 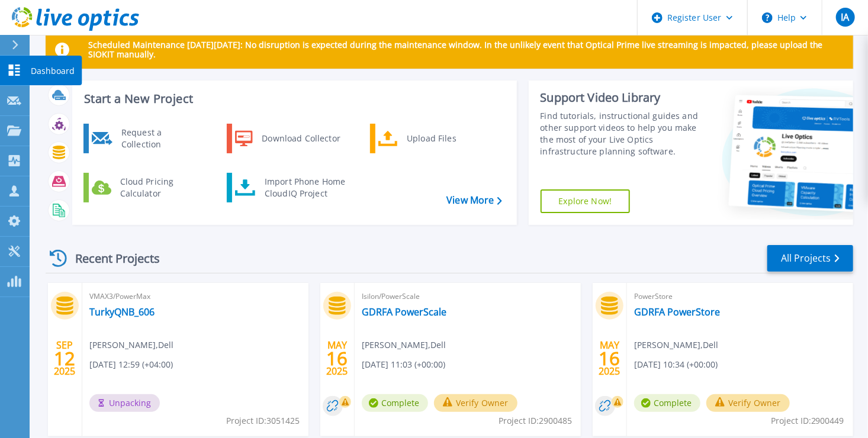 What do you see at coordinates (195, 297) in the screenshot?
I see `span: VMAX3/PowerMax` at bounding box center [195, 297].